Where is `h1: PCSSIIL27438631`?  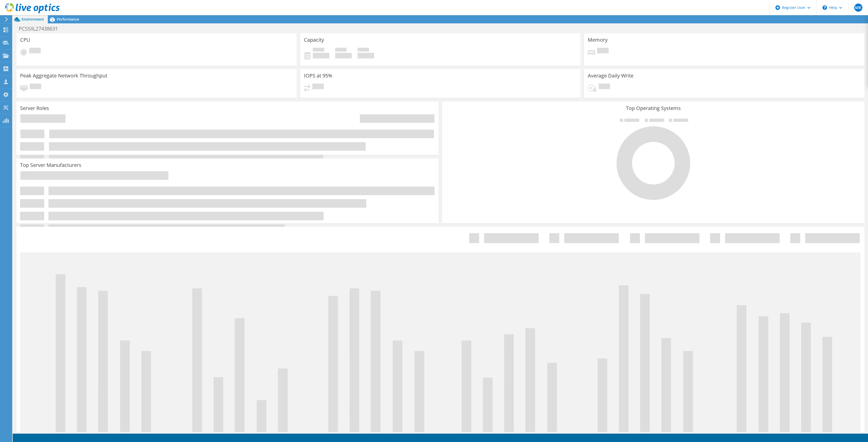
h1: PCSSIIL27438631 is located at coordinates (41, 29).